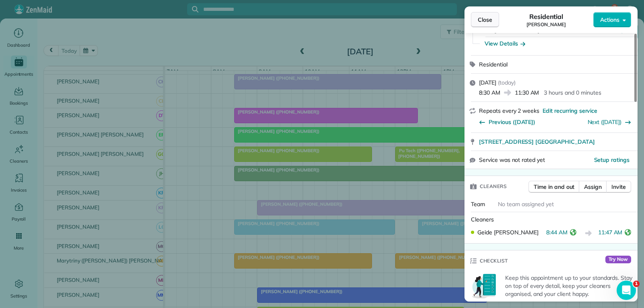  I want to click on span: Actions, so click(609, 20).